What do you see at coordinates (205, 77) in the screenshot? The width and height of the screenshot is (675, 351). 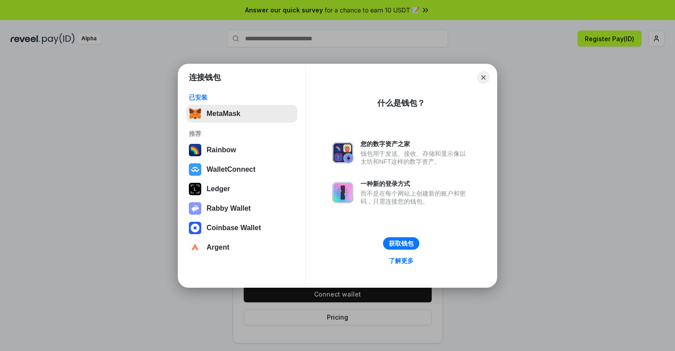 I see `h1: 连接钱包` at bounding box center [205, 77].